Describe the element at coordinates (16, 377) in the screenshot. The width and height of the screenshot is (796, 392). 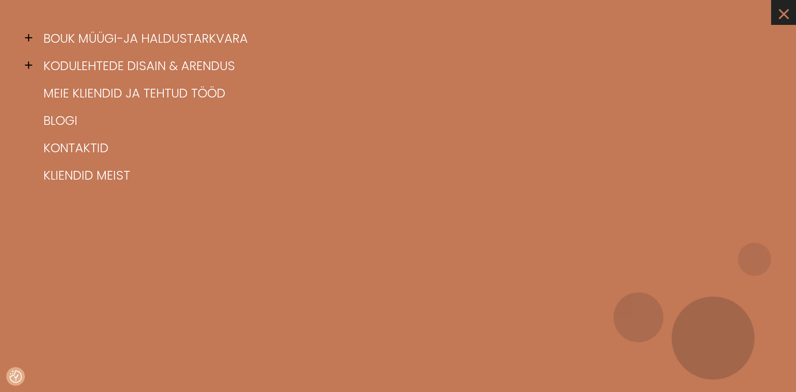
I see `button: Nõusolekueelistused` at that location.